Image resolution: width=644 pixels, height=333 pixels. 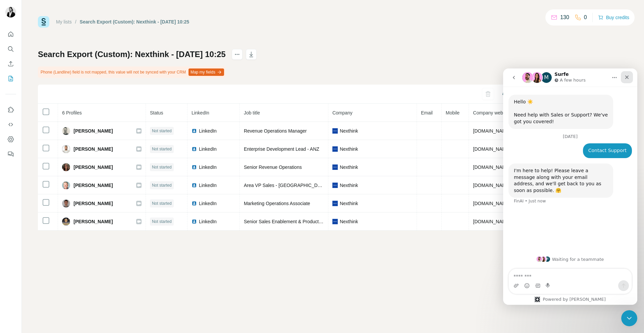 I want to click on span: Mobile, so click(x=453, y=113).